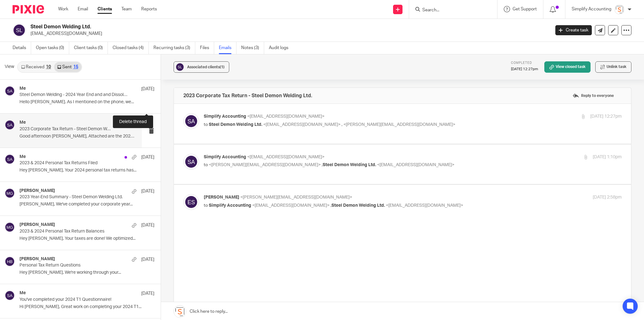 The height and width of the screenshot is (320, 644). Describe the element at coordinates (9, 67) in the screenshot. I see `span: View` at that location.